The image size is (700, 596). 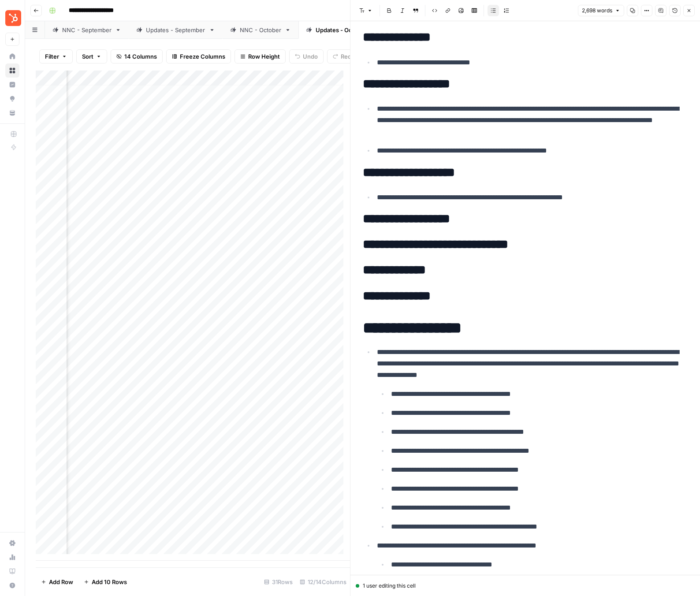 What do you see at coordinates (92, 56) in the screenshot?
I see `button: Sort` at bounding box center [92, 56].